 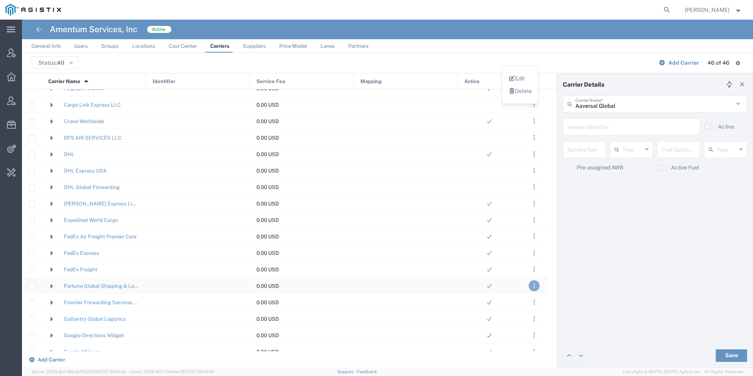 I want to click on span: FedEx Freight, so click(x=80, y=270).